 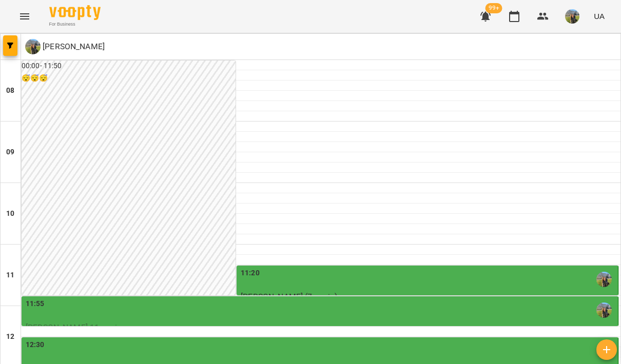 I want to click on span: 99+, so click(x=494, y=8).